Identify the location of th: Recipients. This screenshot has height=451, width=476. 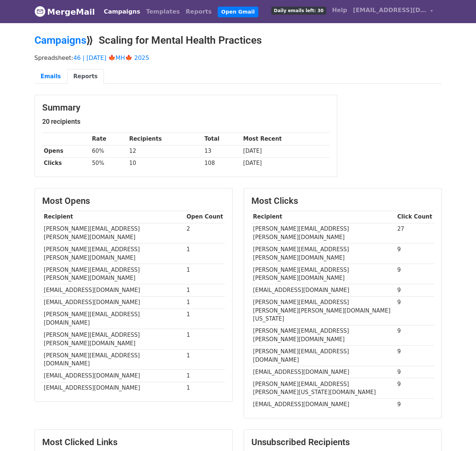
(165, 139).